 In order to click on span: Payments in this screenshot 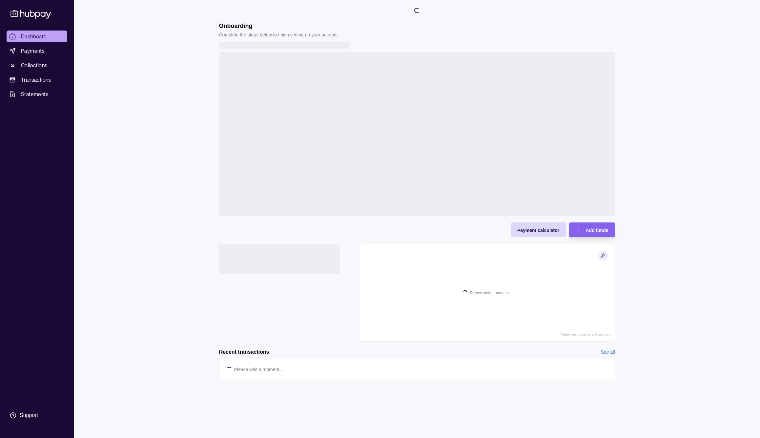, I will do `click(33, 51)`.